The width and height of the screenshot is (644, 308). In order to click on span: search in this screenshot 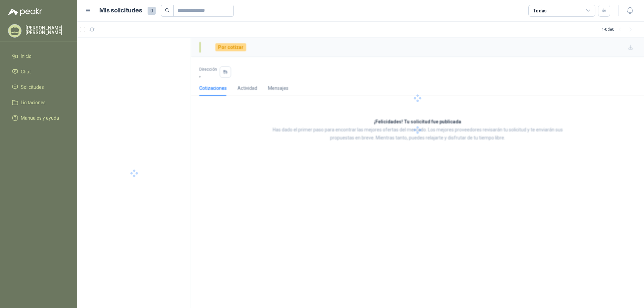, I will do `click(168, 11)`.